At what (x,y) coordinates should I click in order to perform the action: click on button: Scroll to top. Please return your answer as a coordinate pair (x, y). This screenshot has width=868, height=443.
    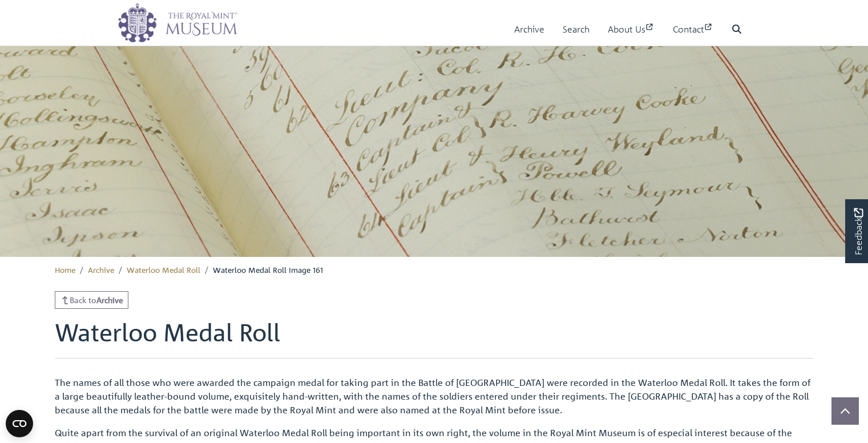
    Looking at the image, I should click on (845, 411).